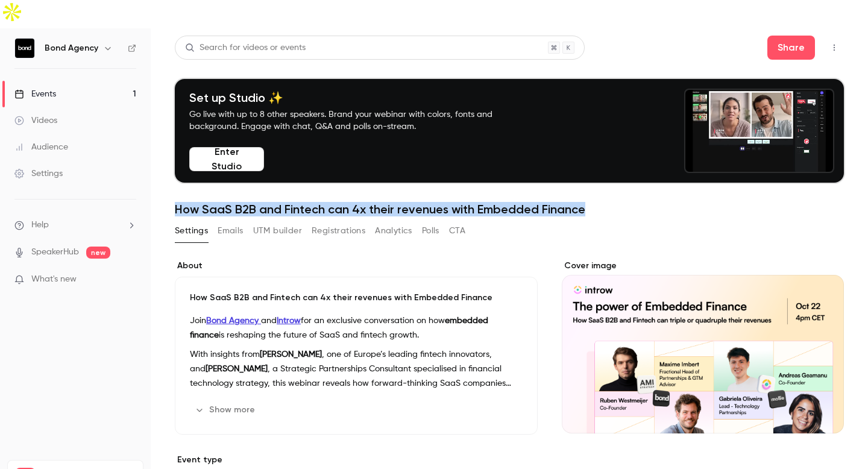 This screenshot has height=469, width=868. I want to click on li: help-dropdown-opener, so click(76, 225).